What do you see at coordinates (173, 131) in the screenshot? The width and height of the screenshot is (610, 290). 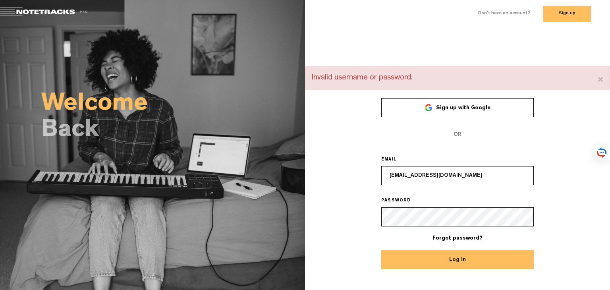 I see `h2: Back` at bounding box center [173, 131].